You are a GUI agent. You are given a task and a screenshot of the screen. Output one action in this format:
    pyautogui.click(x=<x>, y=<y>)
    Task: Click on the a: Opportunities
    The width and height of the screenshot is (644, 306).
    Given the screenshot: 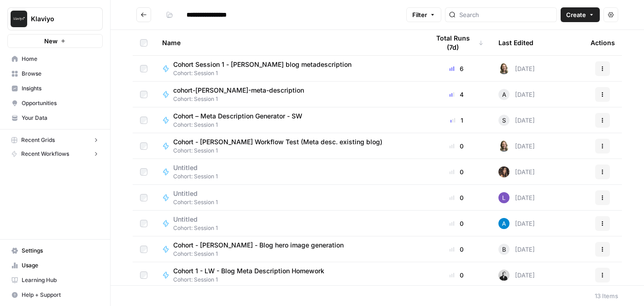 What is the action you would take?
    pyautogui.click(x=55, y=103)
    